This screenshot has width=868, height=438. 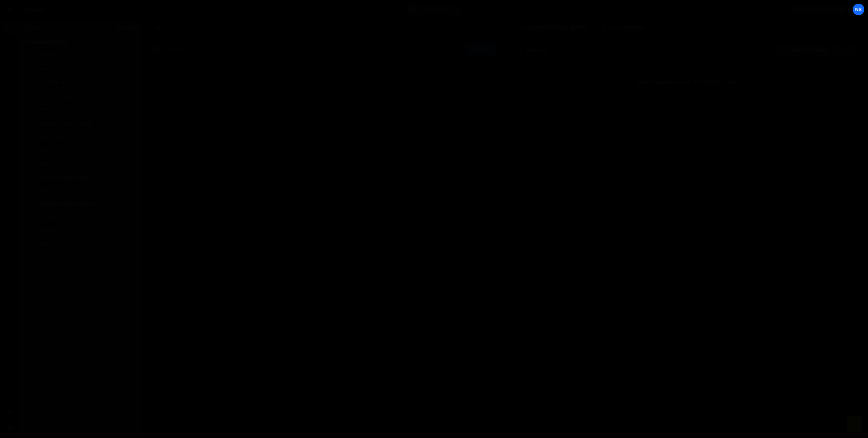 What do you see at coordinates (84, 232) in the screenshot?
I see `div: 10788/43278.css` at bounding box center [84, 232].